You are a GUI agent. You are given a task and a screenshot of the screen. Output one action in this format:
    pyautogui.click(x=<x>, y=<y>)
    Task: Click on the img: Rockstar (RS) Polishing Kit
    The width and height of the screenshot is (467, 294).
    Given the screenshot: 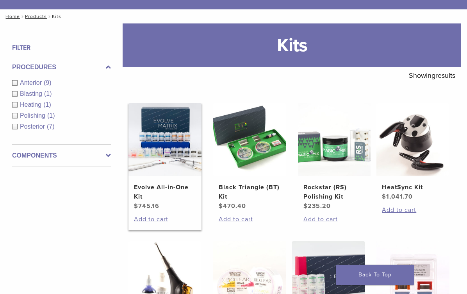 What is the action you would take?
    pyautogui.click(x=335, y=140)
    